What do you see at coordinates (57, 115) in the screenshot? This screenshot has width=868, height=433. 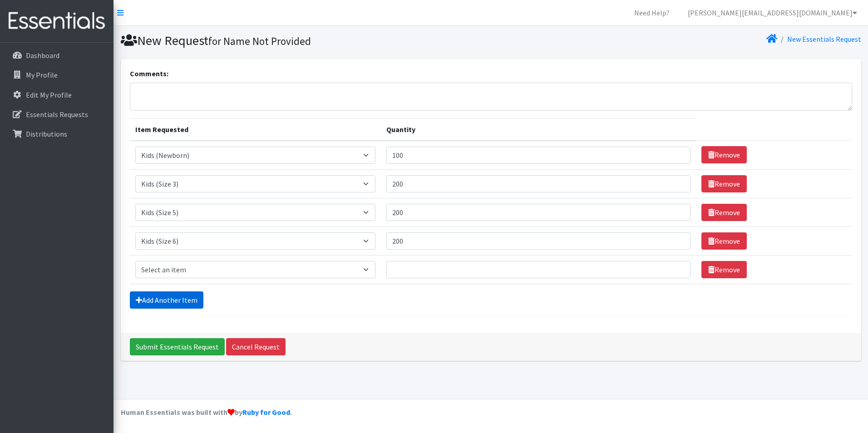 I see `a: Essentials Requests` at bounding box center [57, 115].